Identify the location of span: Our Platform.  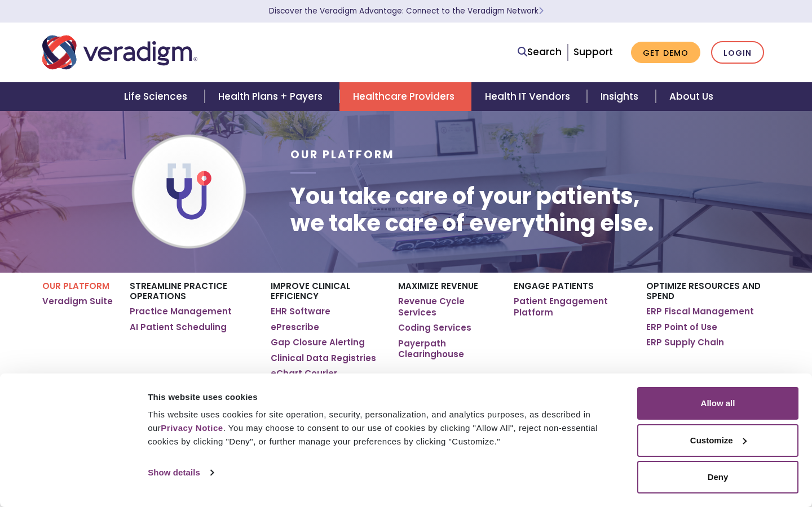
(342, 154).